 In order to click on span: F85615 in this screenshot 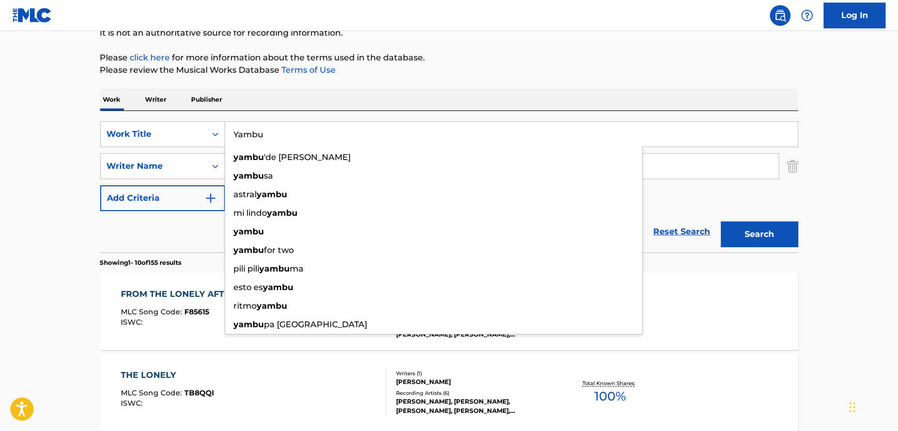, I will do `click(197, 312)`.